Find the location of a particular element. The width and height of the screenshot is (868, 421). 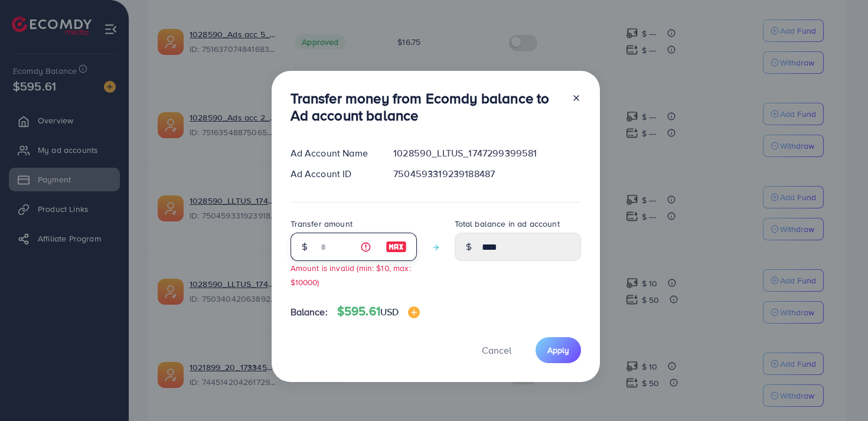

label: Total balance in ad account is located at coordinates (507, 223).